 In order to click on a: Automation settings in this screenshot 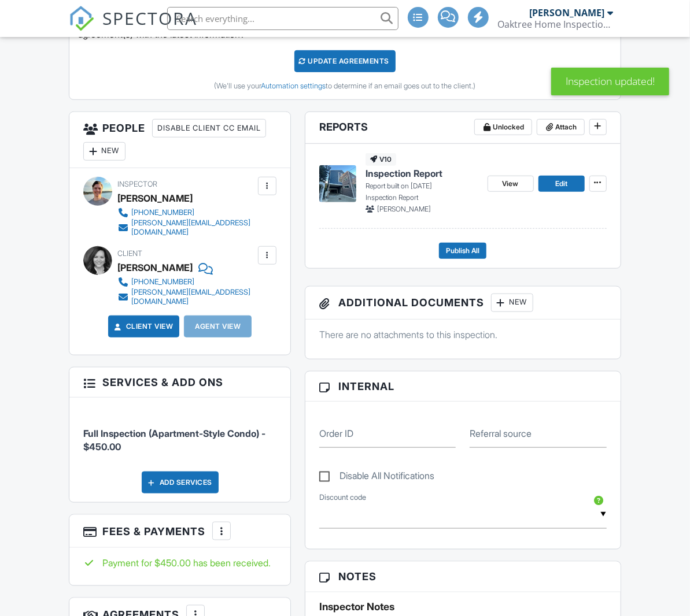, I will do `click(293, 86)`.